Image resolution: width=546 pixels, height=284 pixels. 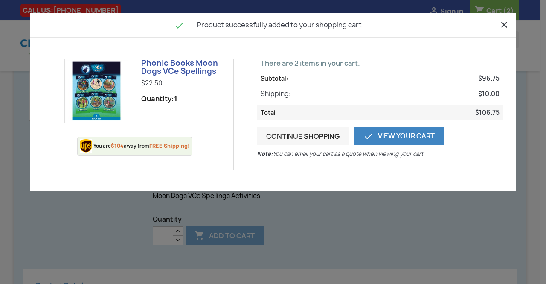 What do you see at coordinates (343, 154) in the screenshot?
I see `p: You can email your cart as a quote when viewing your cart.` at bounding box center [343, 154].